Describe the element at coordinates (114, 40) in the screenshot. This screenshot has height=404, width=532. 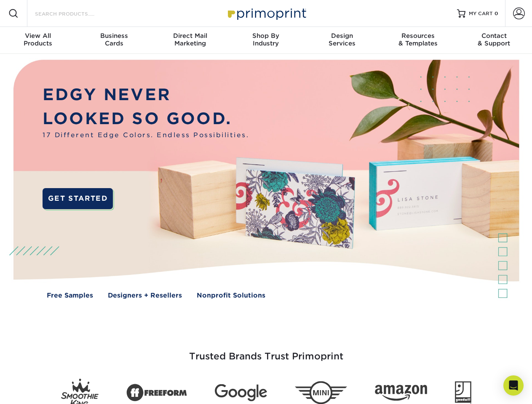
I see `a: BusinessCards` at that location.